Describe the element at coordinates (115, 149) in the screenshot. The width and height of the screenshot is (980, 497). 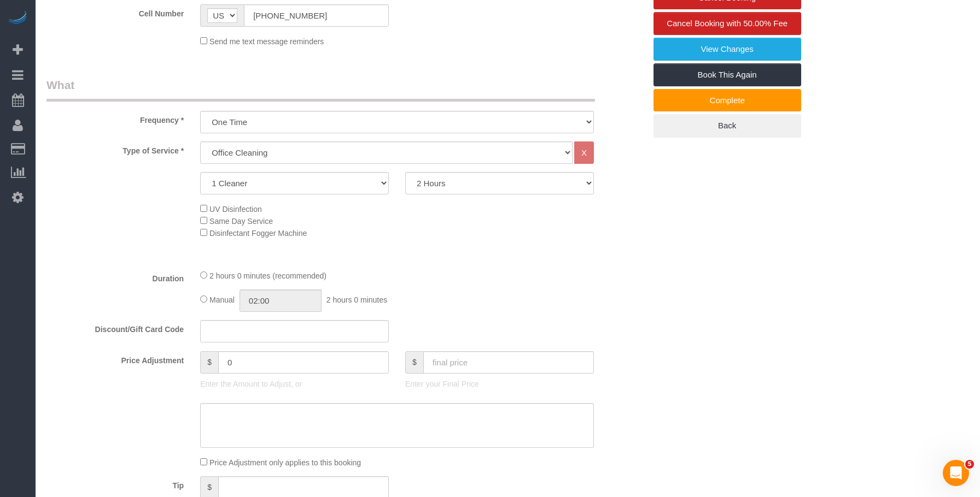
I see `label: Type of Service *` at that location.